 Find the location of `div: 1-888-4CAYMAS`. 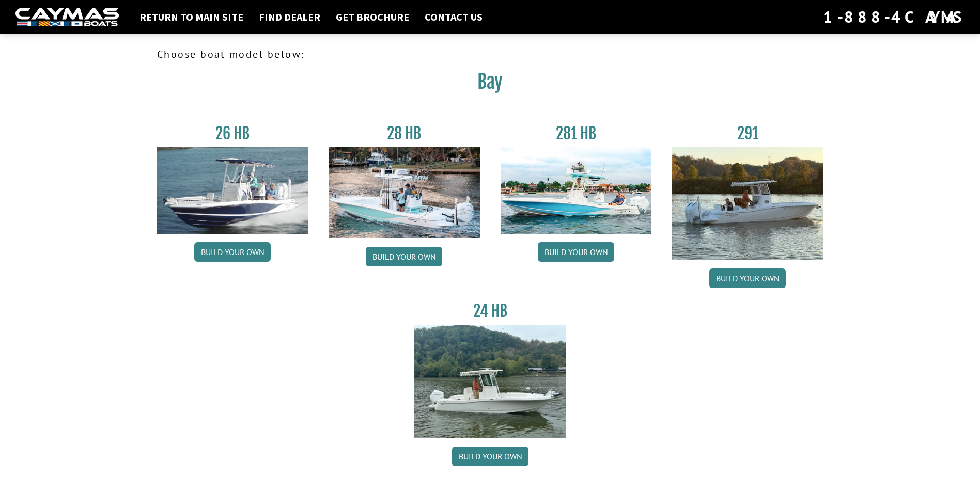

div: 1-888-4CAYMAS is located at coordinates (893, 17).